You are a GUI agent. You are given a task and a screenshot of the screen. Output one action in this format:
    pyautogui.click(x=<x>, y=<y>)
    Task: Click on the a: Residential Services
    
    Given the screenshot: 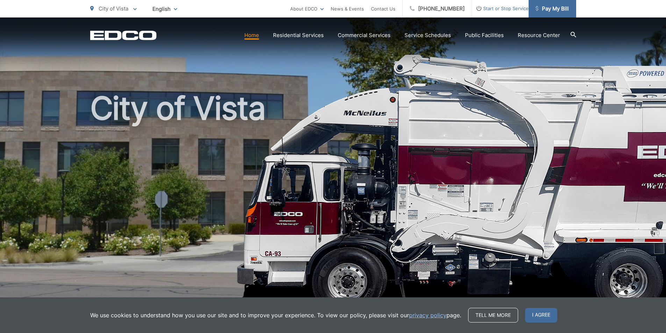 What is the action you would take?
    pyautogui.click(x=298, y=35)
    